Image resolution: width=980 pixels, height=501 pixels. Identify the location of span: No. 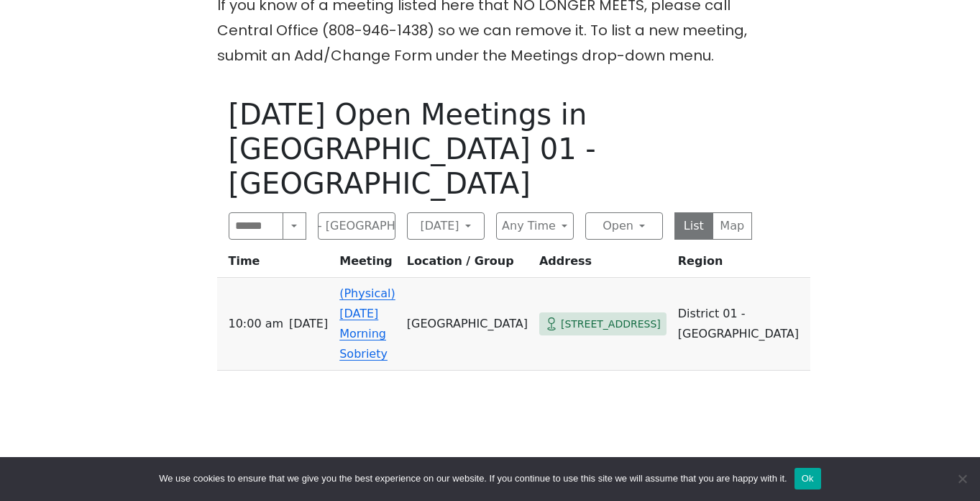
(962, 478).